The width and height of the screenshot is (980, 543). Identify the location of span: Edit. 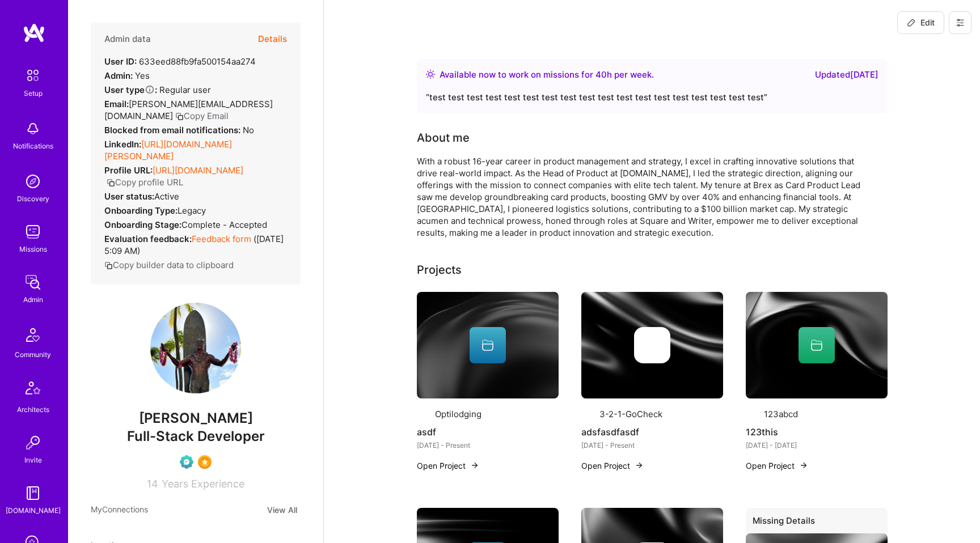
(920, 22).